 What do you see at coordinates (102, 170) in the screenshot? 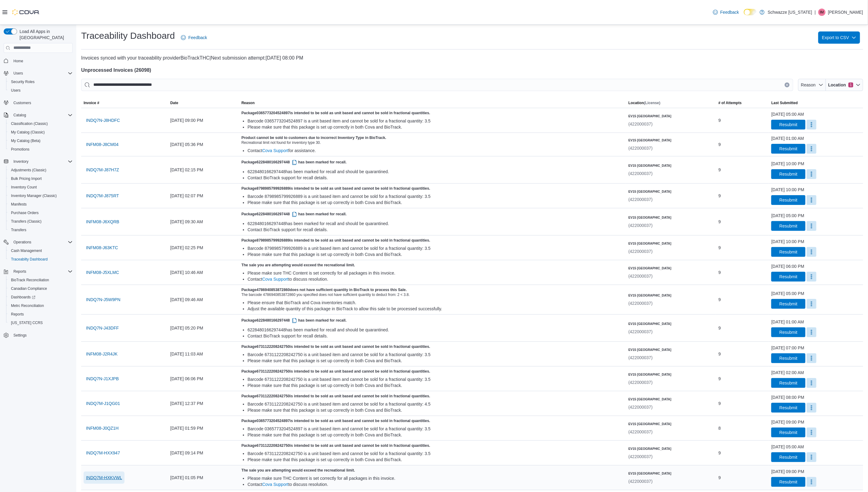
I see `button: INDQ7M-J87H7Z` at bounding box center [102, 170].